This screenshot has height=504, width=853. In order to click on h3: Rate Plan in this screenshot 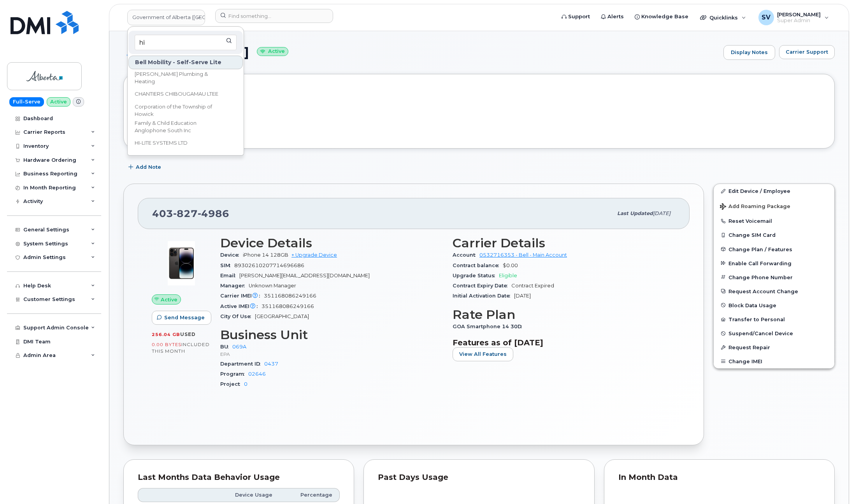, I will do `click(564, 314)`.